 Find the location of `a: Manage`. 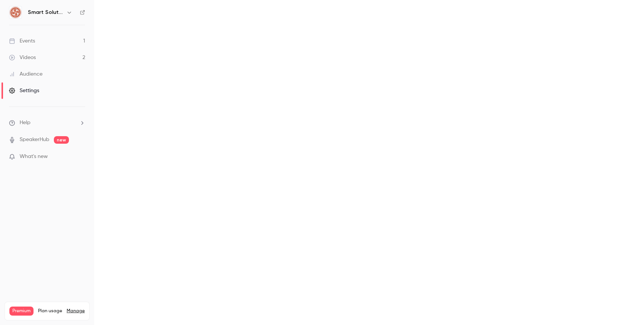

a: Manage is located at coordinates (76, 311).